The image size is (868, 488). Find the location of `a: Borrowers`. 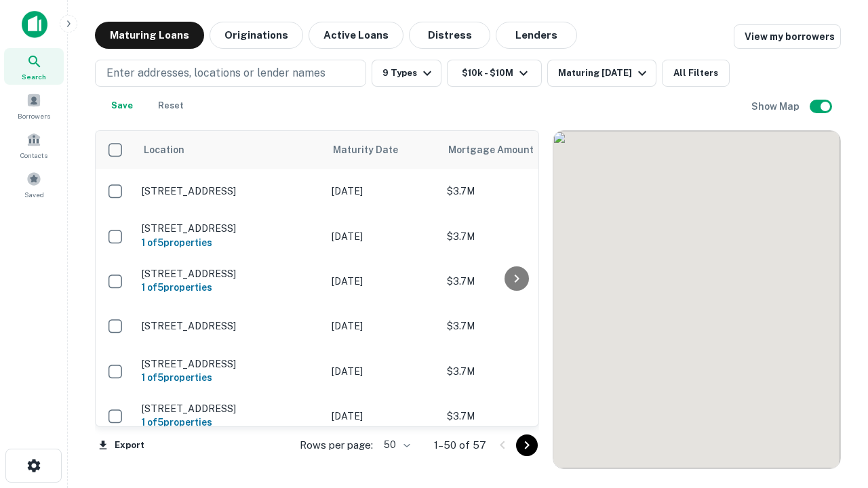

a: Borrowers is located at coordinates (34, 106).